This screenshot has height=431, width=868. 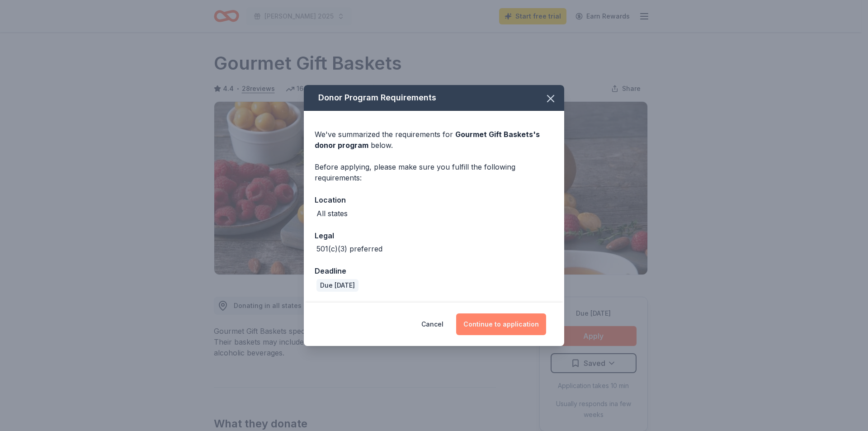 I want to click on div: Before applying, please make sure you fulfill the following requirements:, so click(x=434, y=172).